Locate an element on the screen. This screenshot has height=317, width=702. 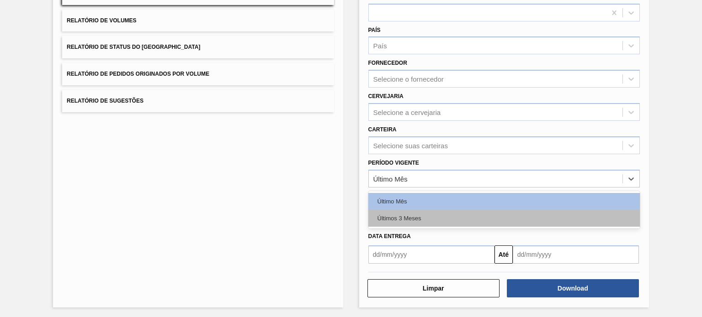
button: Relatório de Pedidos Originados por Volume is located at coordinates (198, 74).